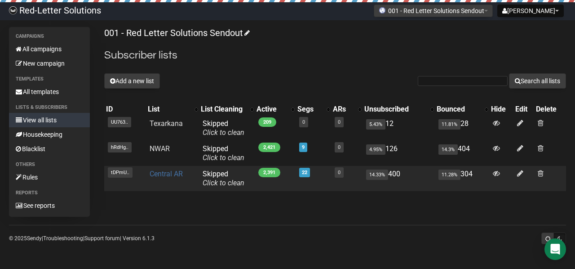 The height and width of the screenshot is (269, 575). Describe the element at coordinates (448, 149) in the screenshot. I see `span: 14.3%` at that location.